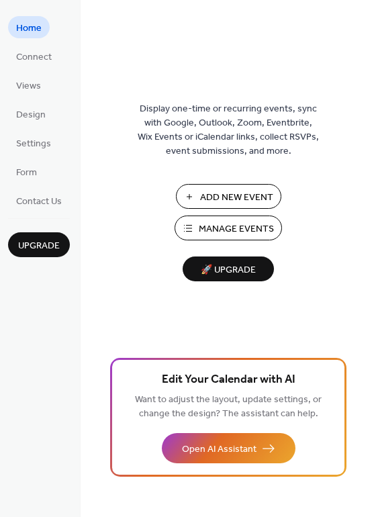 The width and height of the screenshot is (376, 517). Describe the element at coordinates (228, 269) in the screenshot. I see `button: 🚀 Upgrade` at that location.